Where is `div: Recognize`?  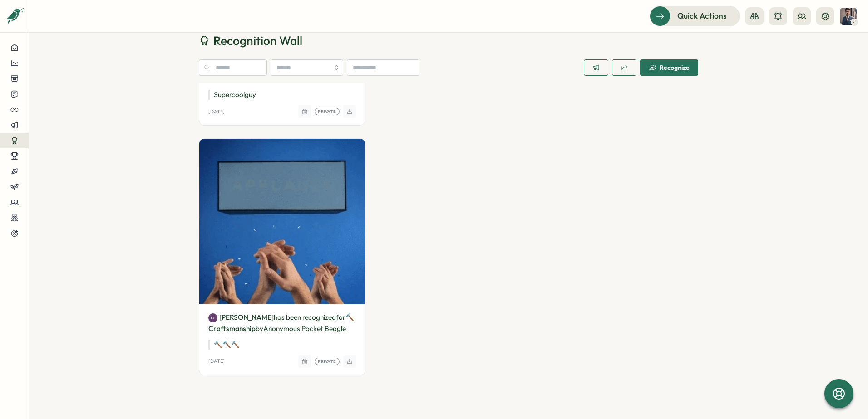 div: Recognize is located at coordinates (669, 68).